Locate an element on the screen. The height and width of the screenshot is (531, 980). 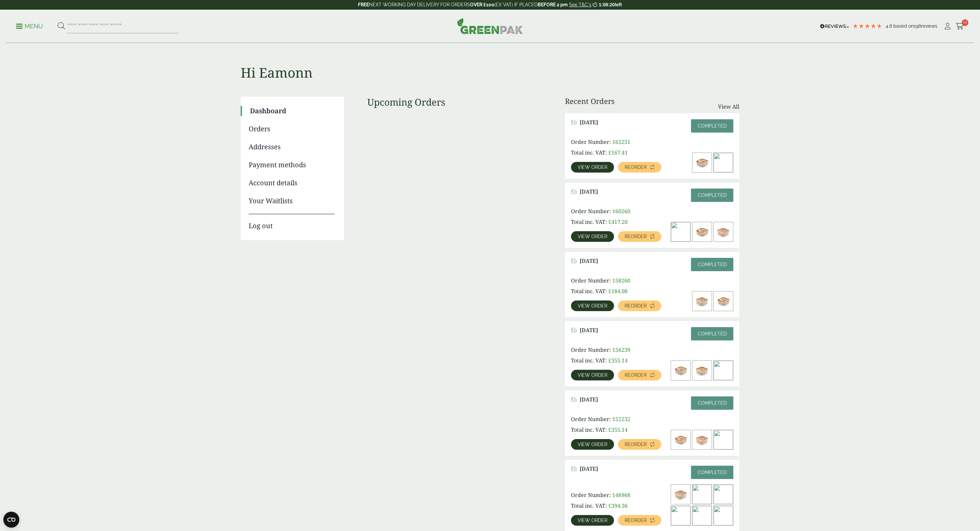
a: Addresses is located at coordinates (291, 147).